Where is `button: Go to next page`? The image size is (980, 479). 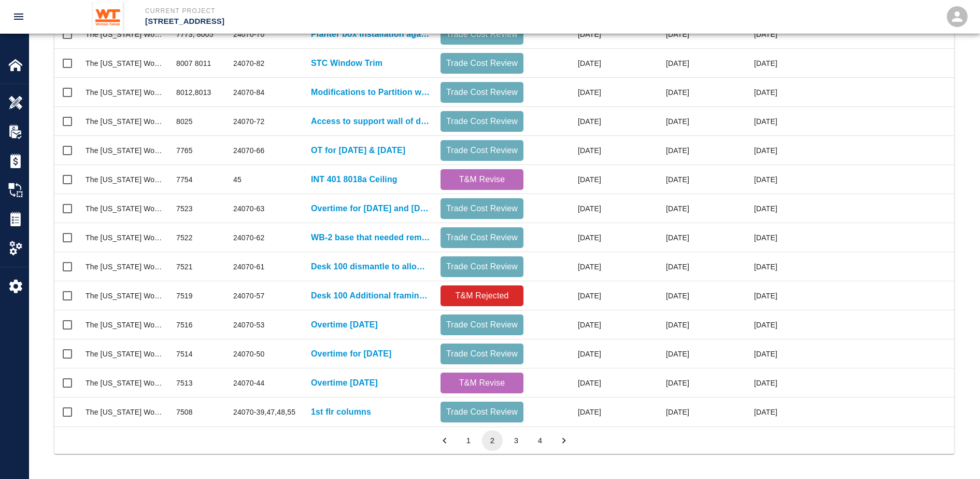 button: Go to next page is located at coordinates (564, 440).